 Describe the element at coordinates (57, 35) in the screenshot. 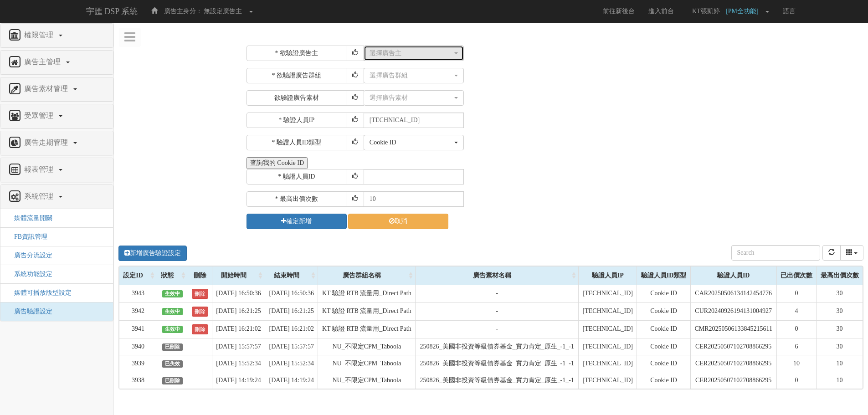

I see `a: 權限管理` at that location.